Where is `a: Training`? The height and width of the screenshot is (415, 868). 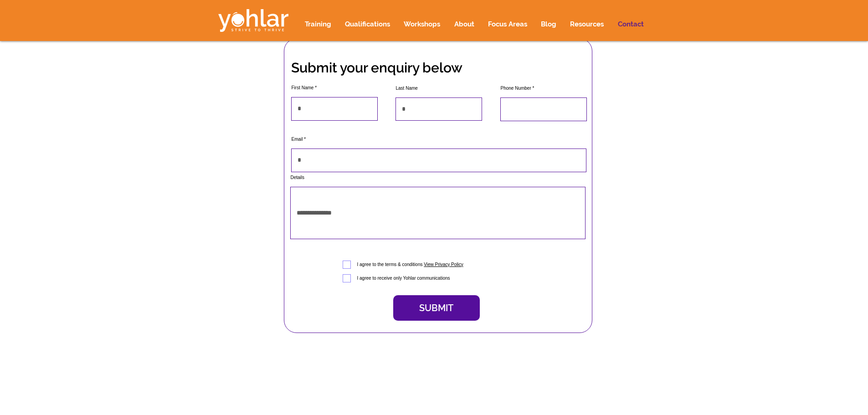
a: Training is located at coordinates (318, 24).